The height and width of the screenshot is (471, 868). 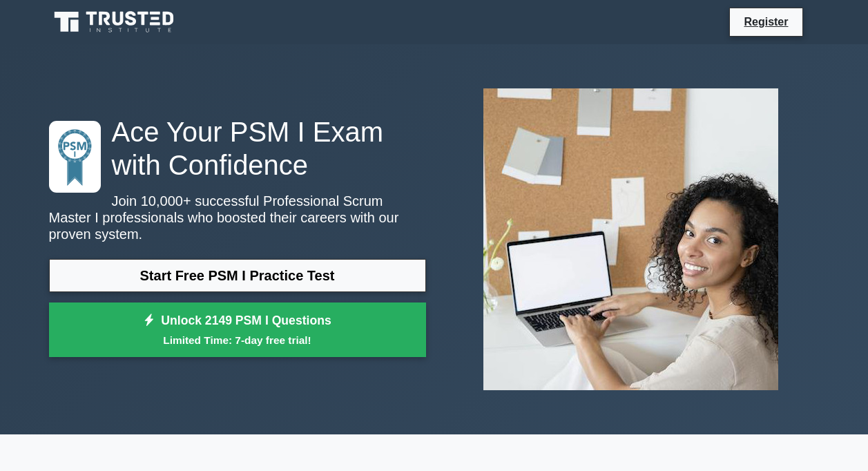 What do you see at coordinates (237, 340) in the screenshot?
I see `small: Limited Time: 7-day free trial!` at bounding box center [237, 340].